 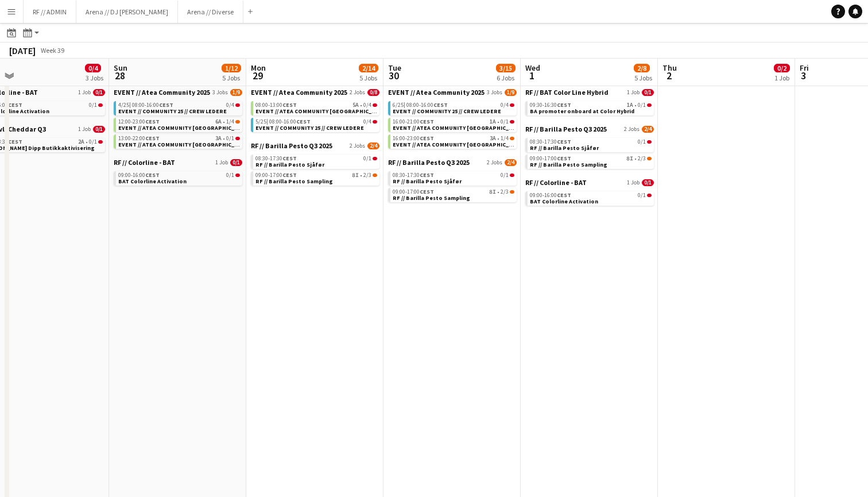 I want to click on span: BAT Colorline Activation, so click(x=564, y=201).